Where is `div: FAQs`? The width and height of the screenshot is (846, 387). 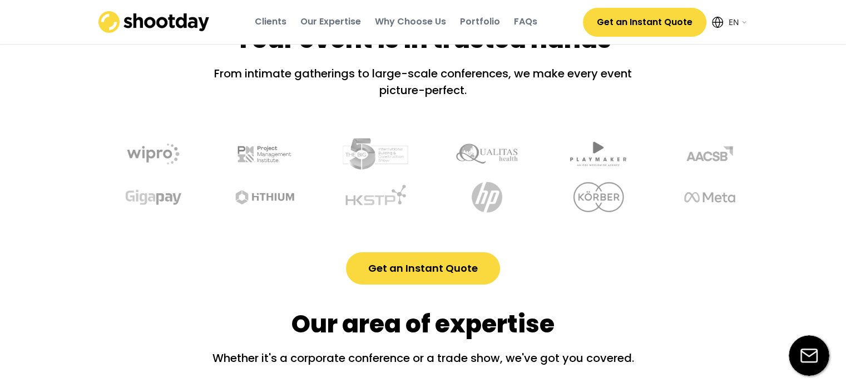
div: FAQs is located at coordinates (526, 22).